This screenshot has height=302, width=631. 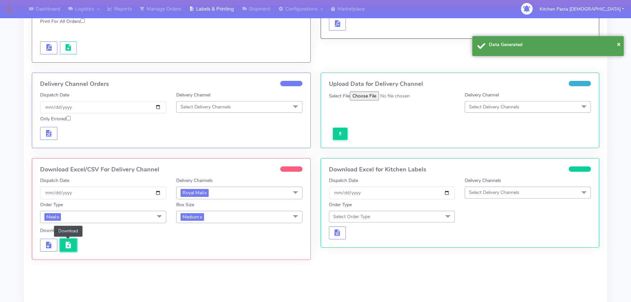 What do you see at coordinates (171, 170) in the screenshot?
I see `h4: Download Excel/CSV For Delivery Channel` at bounding box center [171, 170].